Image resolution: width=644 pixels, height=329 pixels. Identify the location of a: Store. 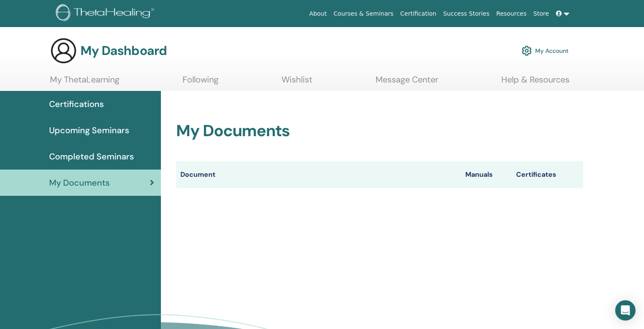
(541, 14).